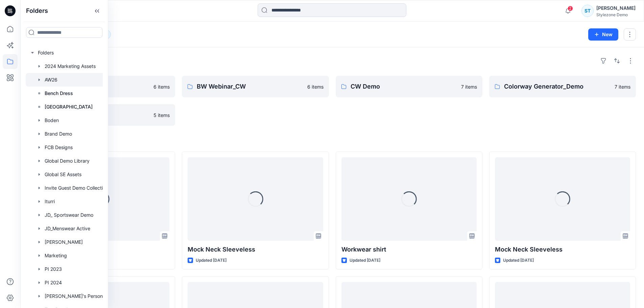 Image resolution: width=644 pixels, height=308 pixels. Describe the element at coordinates (409, 249) in the screenshot. I see `p: Workwear shirt` at that location.